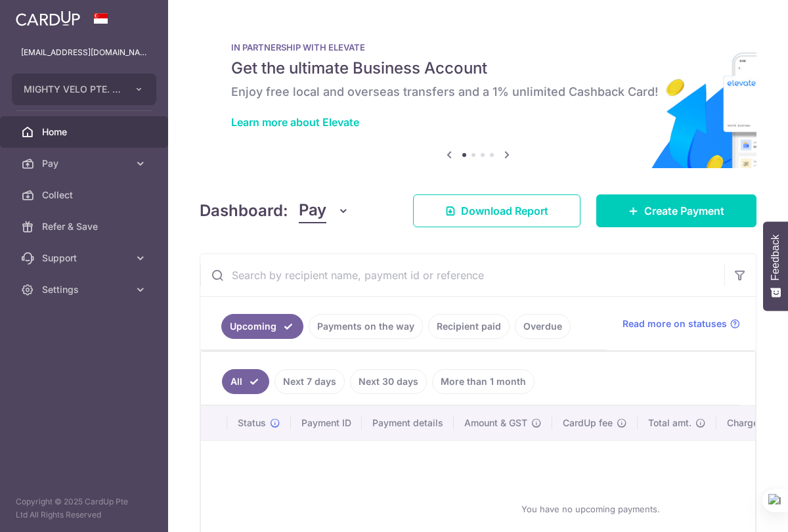 This screenshot has height=532, width=788. What do you see at coordinates (496, 211) in the screenshot?
I see `a: Download Report` at bounding box center [496, 211].